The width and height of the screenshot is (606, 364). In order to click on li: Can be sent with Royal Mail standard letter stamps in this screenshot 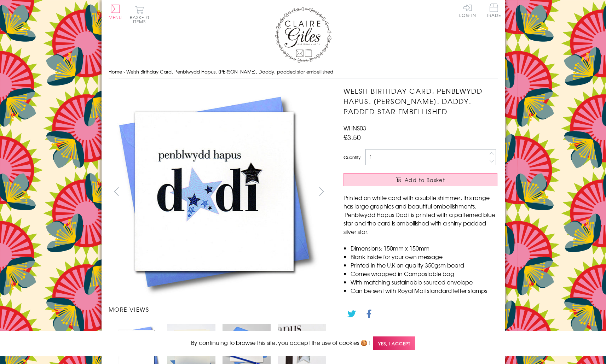, I will do `click(424, 291)`.